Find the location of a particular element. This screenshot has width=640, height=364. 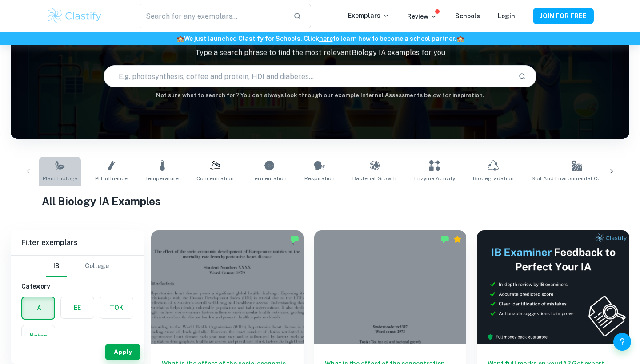

a: Schools is located at coordinates (467, 16).